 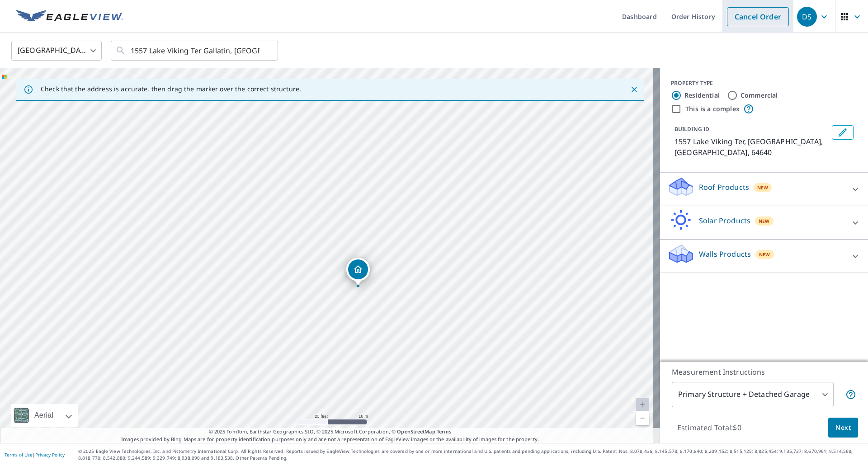 What do you see at coordinates (709, 427) in the screenshot?
I see `p: Estimated Total: $0` at bounding box center [709, 427].